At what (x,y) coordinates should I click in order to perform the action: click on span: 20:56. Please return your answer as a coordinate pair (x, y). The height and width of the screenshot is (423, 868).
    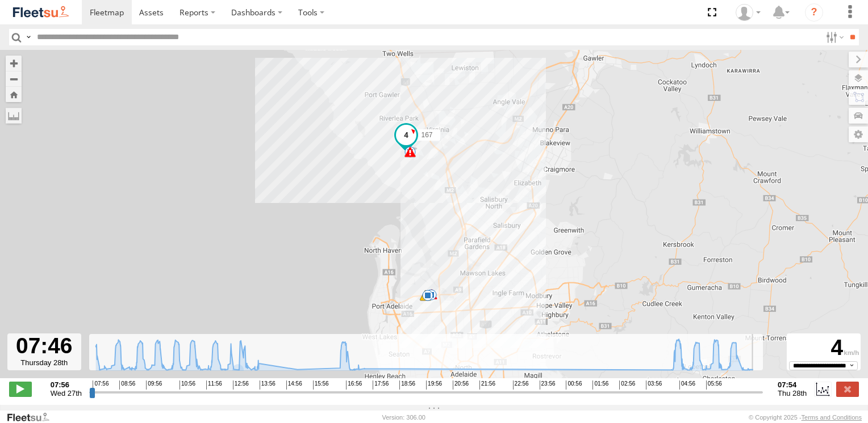
    Looking at the image, I should click on (461, 385).